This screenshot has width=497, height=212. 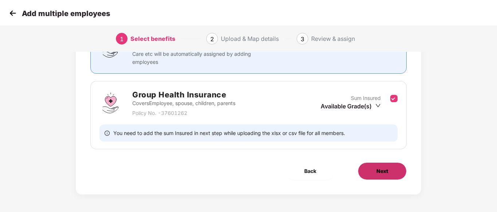 I want to click on div: Available Grade(s), so click(x=351, y=106).